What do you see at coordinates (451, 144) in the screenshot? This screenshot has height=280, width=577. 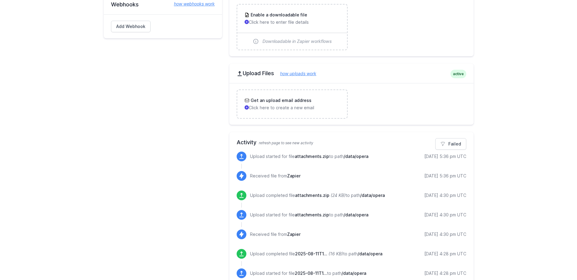 I see `a: Failed` at bounding box center [451, 144].